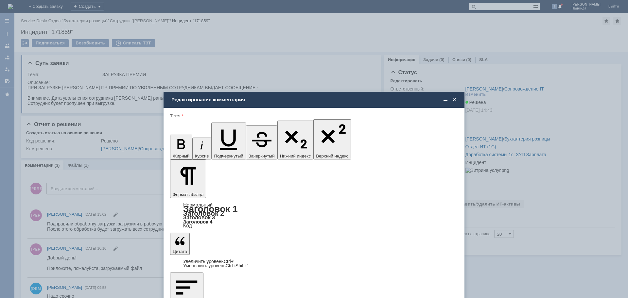  Describe the element at coordinates (188, 195) in the screenshot. I see `span: Формат абзаца` at that location.